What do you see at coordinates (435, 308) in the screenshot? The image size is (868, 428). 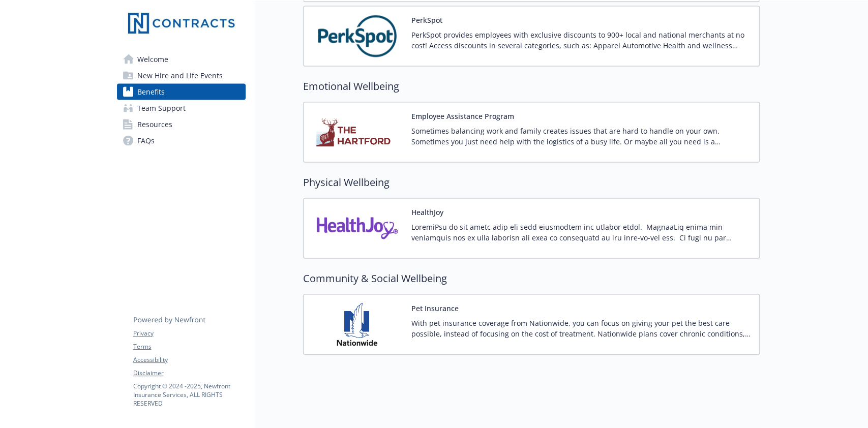 I see `button: Pet Insurance` at bounding box center [435, 308].